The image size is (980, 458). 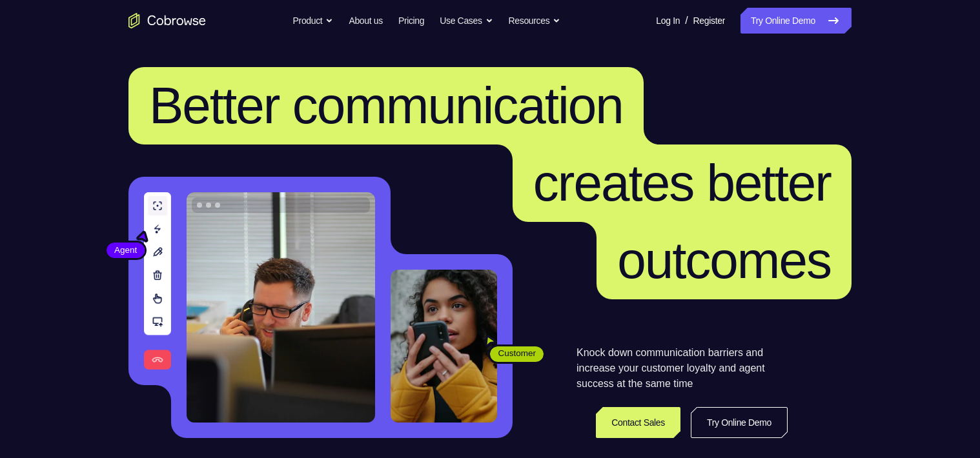 What do you see at coordinates (365, 21) in the screenshot?
I see `a: About us` at bounding box center [365, 21].